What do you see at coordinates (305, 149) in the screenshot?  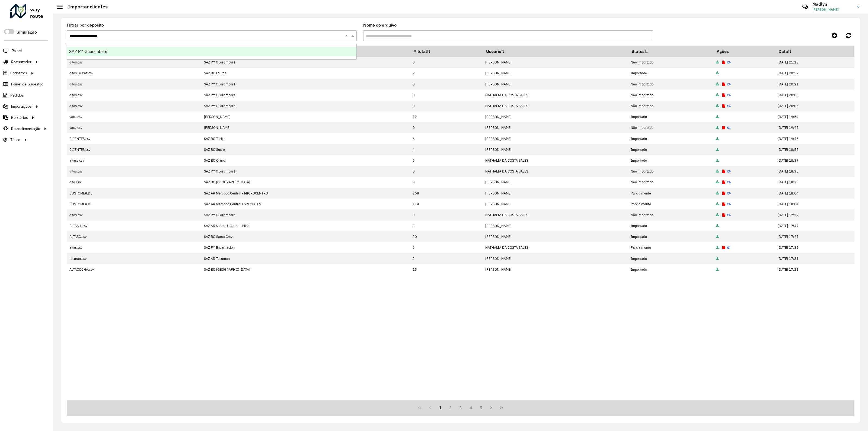 I see `td: SAZ BO Sucre` at bounding box center [305, 149].